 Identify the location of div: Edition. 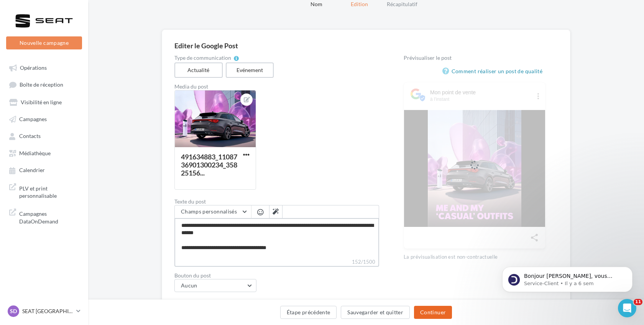
(359, 4).